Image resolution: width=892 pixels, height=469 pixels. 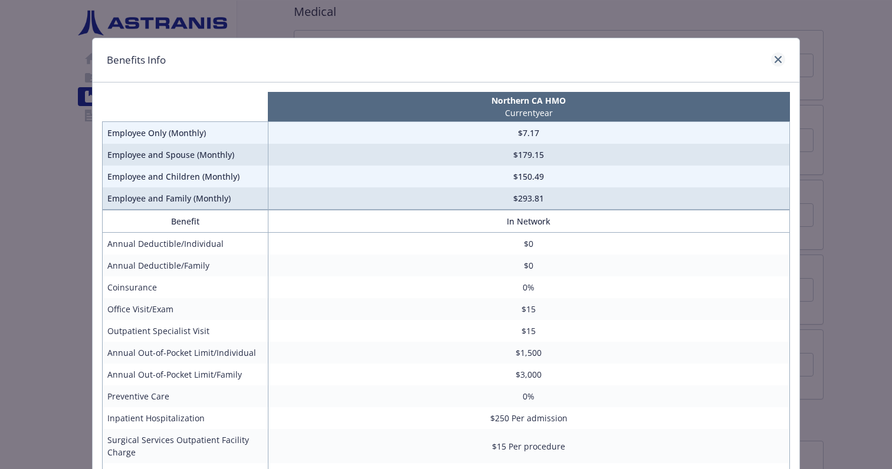 What do you see at coordinates (528, 446) in the screenshot?
I see `td: $15 Per procedure` at bounding box center [528, 446].